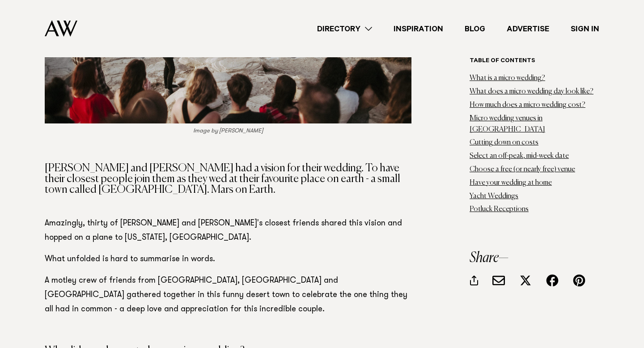  I want to click on a: Choose a free (or nearly free) venue, so click(522, 170).